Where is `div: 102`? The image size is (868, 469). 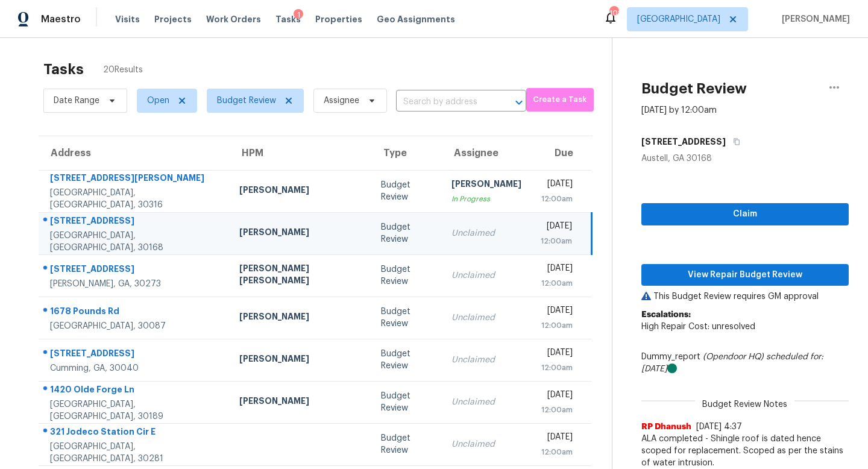
div: 102 is located at coordinates (614, 14).